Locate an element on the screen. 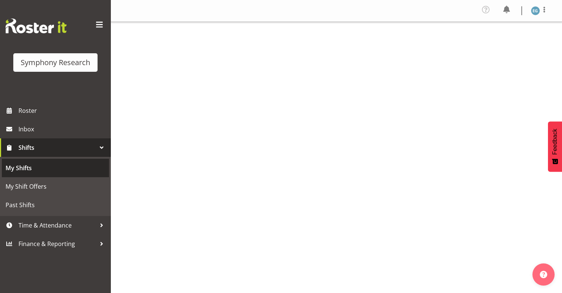 Image resolution: width=562 pixels, height=293 pixels. img: help-xxl-2.png is located at coordinates (543, 274).